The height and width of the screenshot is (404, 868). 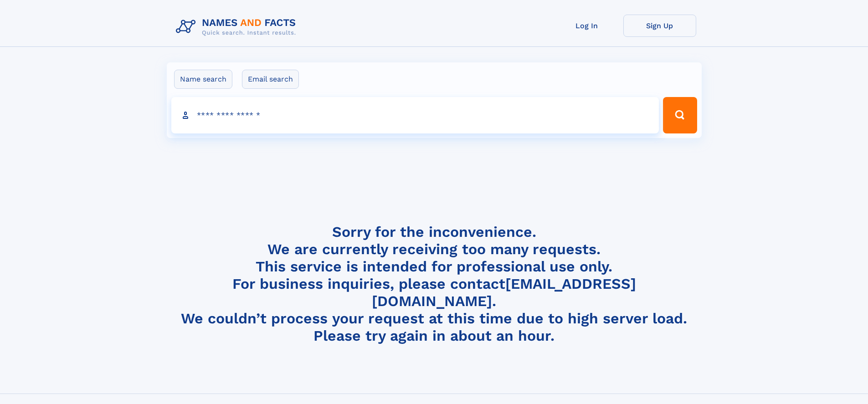 What do you see at coordinates (587, 26) in the screenshot?
I see `a: Log In` at bounding box center [587, 26].